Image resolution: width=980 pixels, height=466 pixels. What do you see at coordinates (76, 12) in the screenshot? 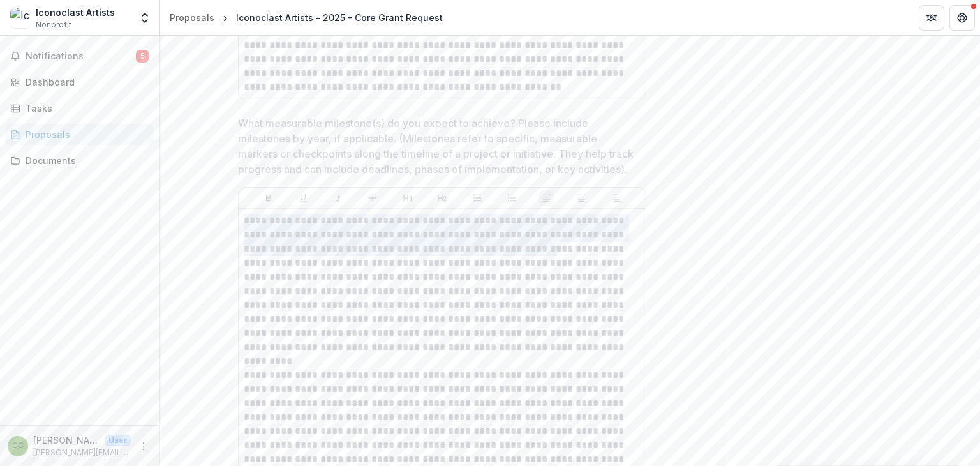
I see `div: Iconoclast Artists` at bounding box center [76, 12].